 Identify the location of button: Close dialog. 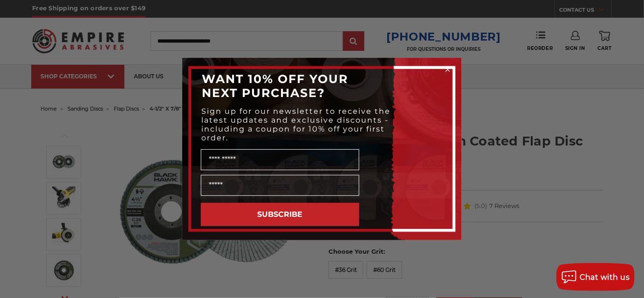
(448, 69).